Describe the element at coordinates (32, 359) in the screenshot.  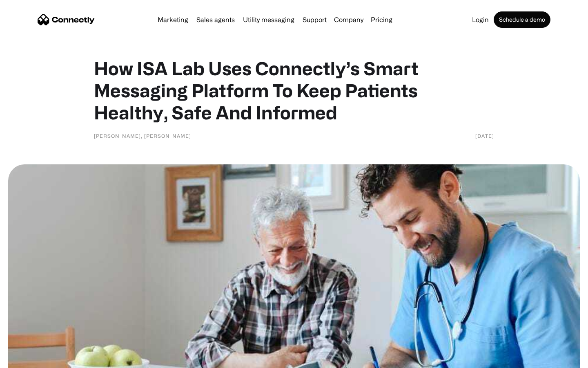
I see `ul: Language list` at that location.